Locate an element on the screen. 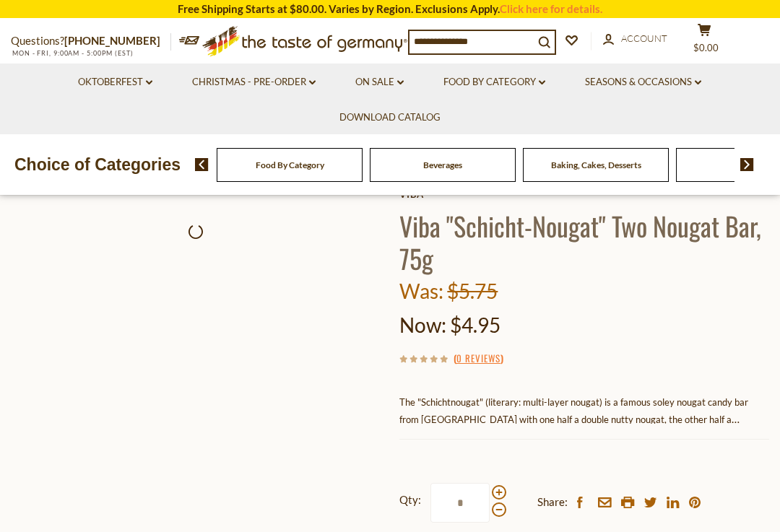 The height and width of the screenshot is (532, 780). a: Baking, Cakes, Desserts is located at coordinates (596, 165).